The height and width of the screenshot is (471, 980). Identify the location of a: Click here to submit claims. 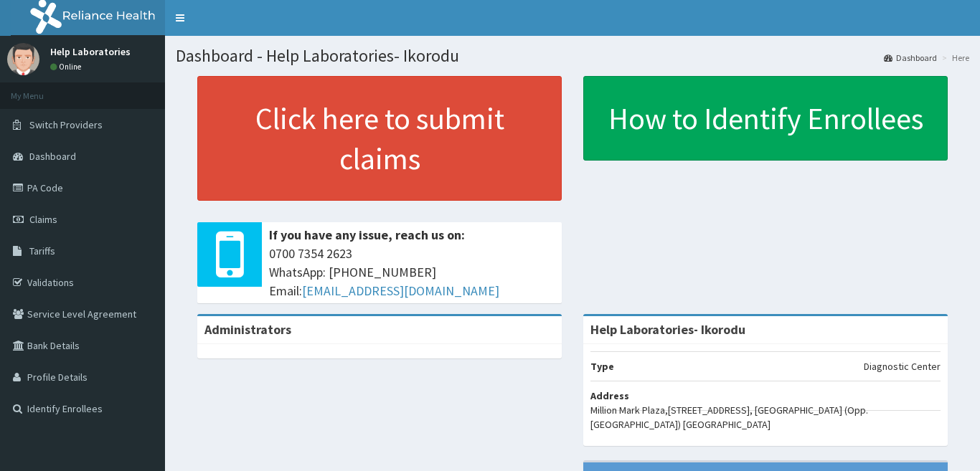
(379, 139).